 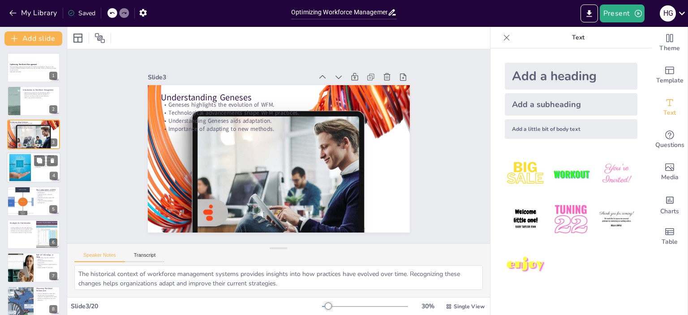 I want to click on p: High adherence boosts productivity., so click(x=46, y=163).